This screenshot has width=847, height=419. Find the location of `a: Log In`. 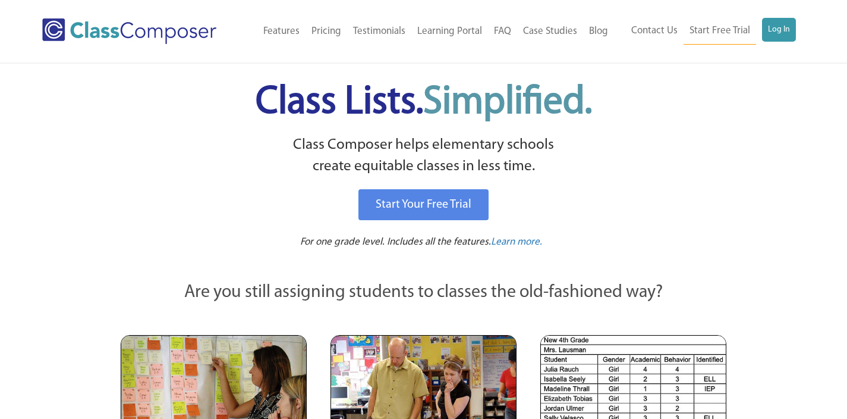

a: Log In is located at coordinates (779, 30).